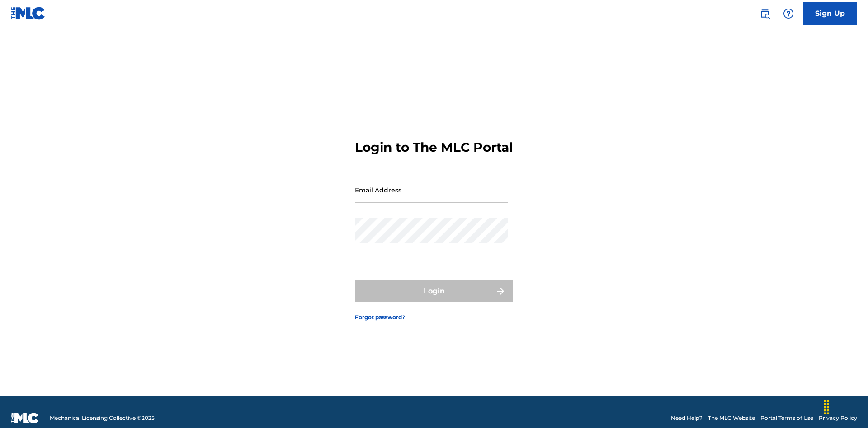 This screenshot has height=428, width=868. Describe the element at coordinates (830, 14) in the screenshot. I see `a: Sign Up` at that location.